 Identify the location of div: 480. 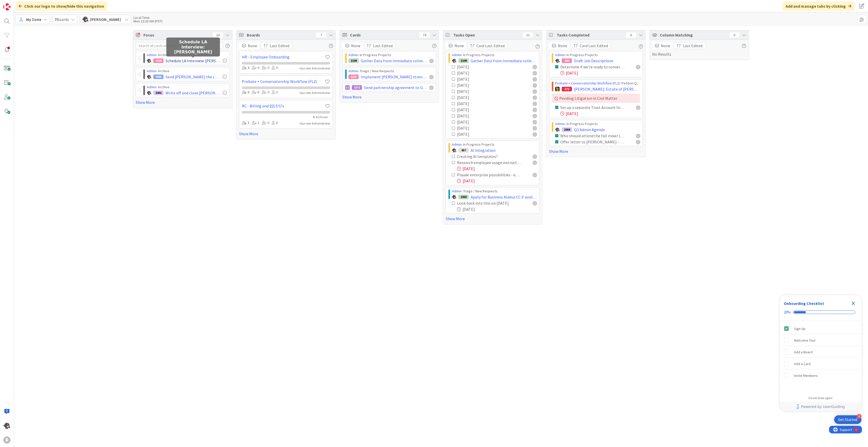
(567, 60).